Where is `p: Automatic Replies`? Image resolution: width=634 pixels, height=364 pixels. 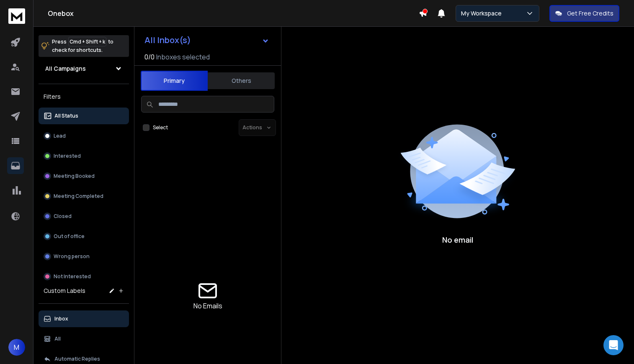
p: Automatic Replies is located at coordinates (77, 359).